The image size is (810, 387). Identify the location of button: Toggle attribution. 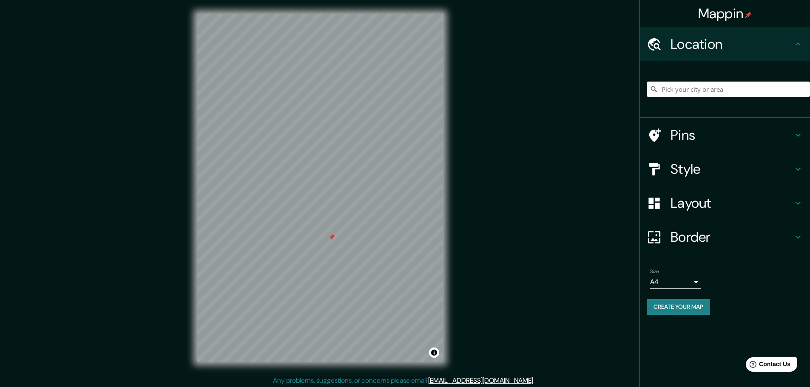
(434, 353).